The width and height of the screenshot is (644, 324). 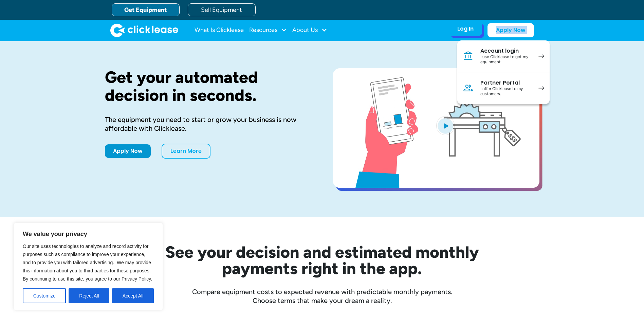 What do you see at coordinates (436, 128) in the screenshot?
I see `a: open lightbox` at bounding box center [436, 128].